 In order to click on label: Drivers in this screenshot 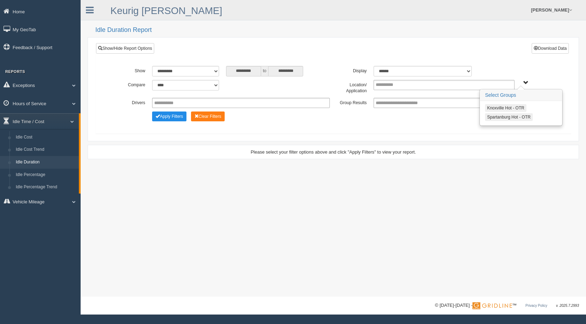, I will do `click(130, 102)`.